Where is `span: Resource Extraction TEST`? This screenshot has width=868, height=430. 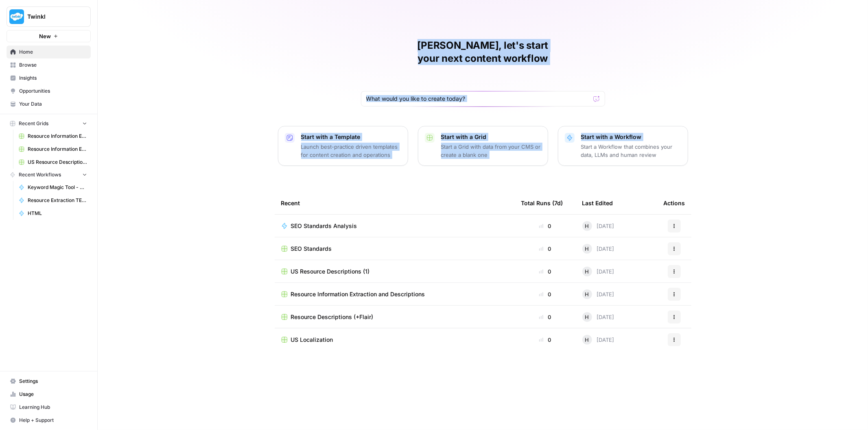
span: Resource Extraction TEST is located at coordinates (58, 201).